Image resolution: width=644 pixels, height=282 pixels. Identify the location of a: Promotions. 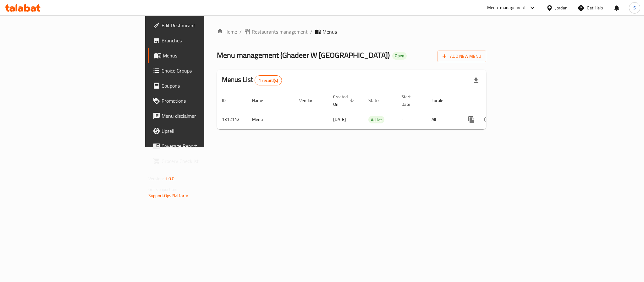
(200, 101).